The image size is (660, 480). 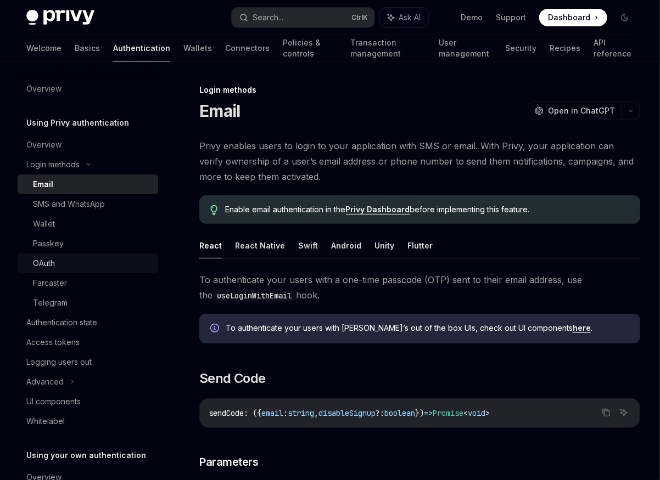 What do you see at coordinates (88, 185) in the screenshot?
I see `a: Email` at bounding box center [88, 185].